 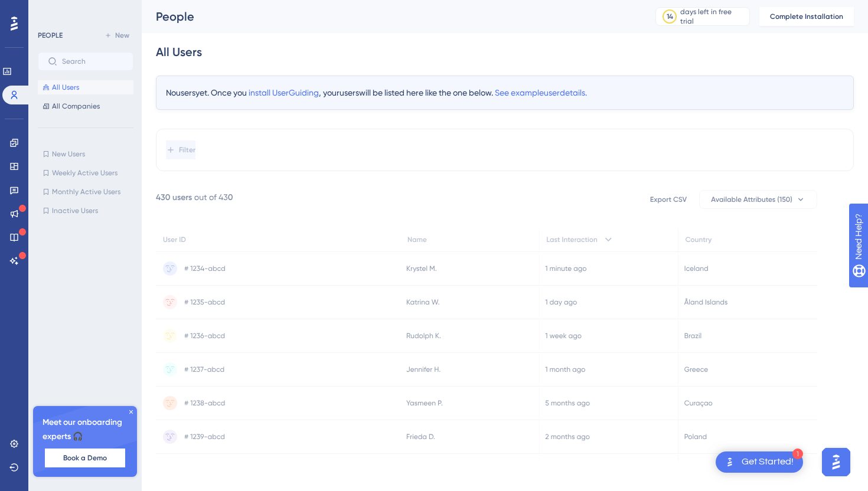 I want to click on div: PEOPLE, so click(x=50, y=35).